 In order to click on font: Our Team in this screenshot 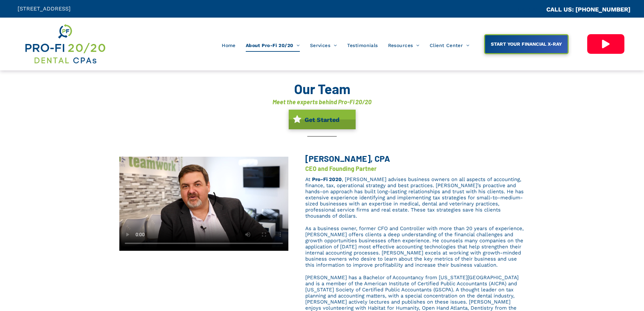, I will do `click(322, 88)`.